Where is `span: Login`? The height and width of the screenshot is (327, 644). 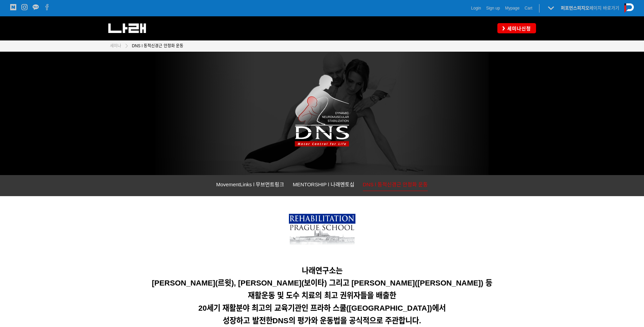
span: Login is located at coordinates (476, 8).